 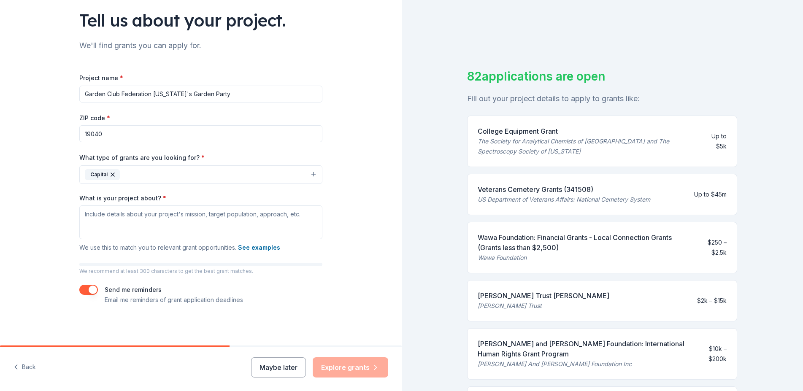 What do you see at coordinates (123, 198) in the screenshot?
I see `label: What is your project about?` at bounding box center [123, 198].